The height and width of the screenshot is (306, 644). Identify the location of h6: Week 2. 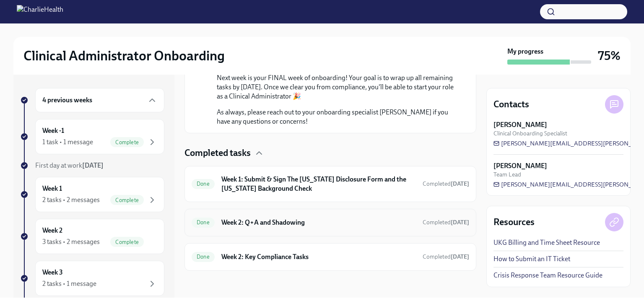
(52, 230).